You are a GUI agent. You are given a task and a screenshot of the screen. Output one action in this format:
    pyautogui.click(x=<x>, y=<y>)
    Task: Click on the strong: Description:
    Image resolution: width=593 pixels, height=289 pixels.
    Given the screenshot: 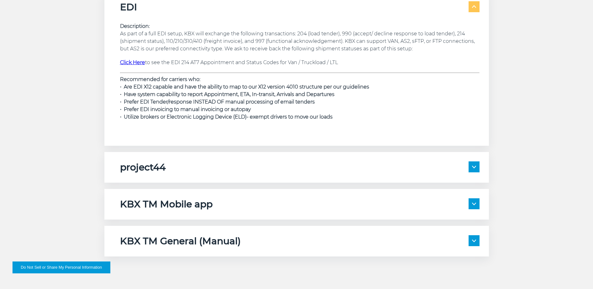 What is the action you would take?
    pyautogui.click(x=135, y=26)
    